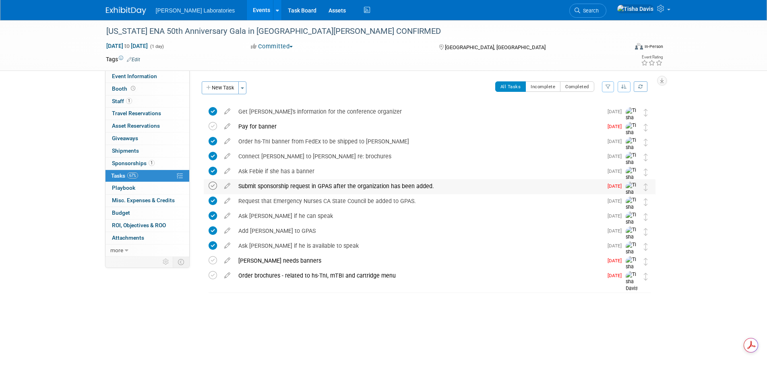  Describe the element at coordinates (132, 175) in the screenshot. I see `span: 67%` at that location.